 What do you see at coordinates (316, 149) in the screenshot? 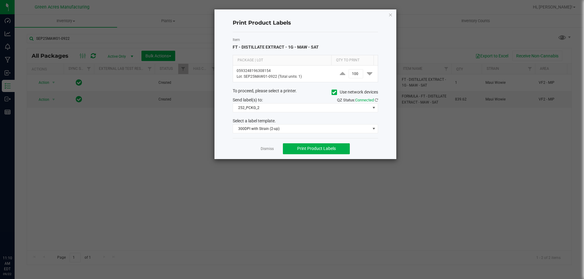
I see `span: Print Product Labels` at bounding box center [316, 149].